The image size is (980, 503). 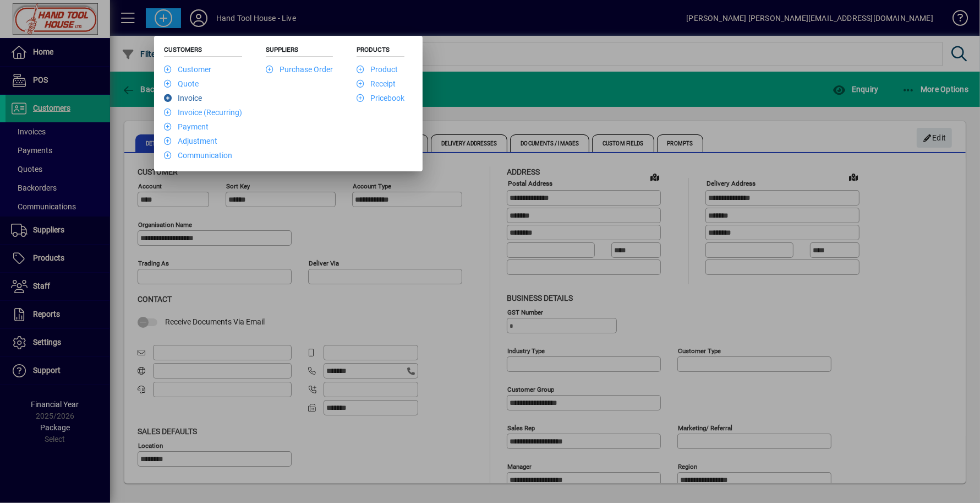 What do you see at coordinates (380, 98) in the screenshot?
I see `a: Pricebook` at bounding box center [380, 98].